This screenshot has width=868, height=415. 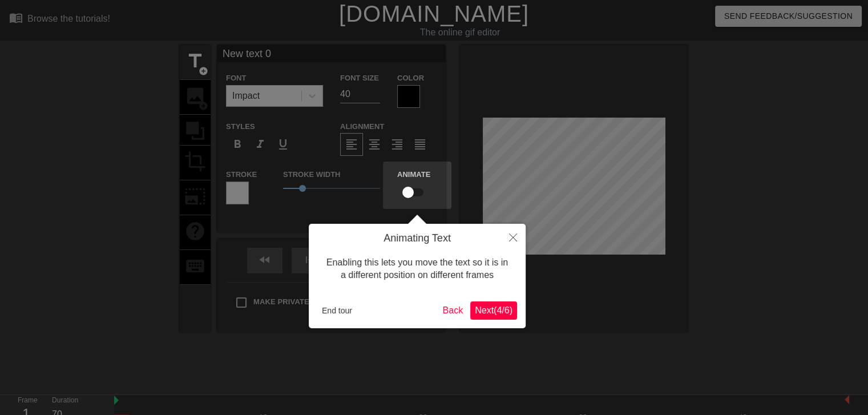 What do you see at coordinates (453, 311) in the screenshot?
I see `button: Back` at bounding box center [453, 311].